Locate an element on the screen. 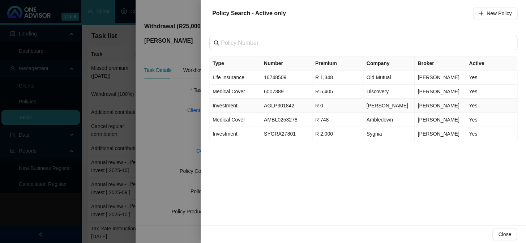 This screenshot has height=243, width=526. td: R 2,000 is located at coordinates (338, 134).